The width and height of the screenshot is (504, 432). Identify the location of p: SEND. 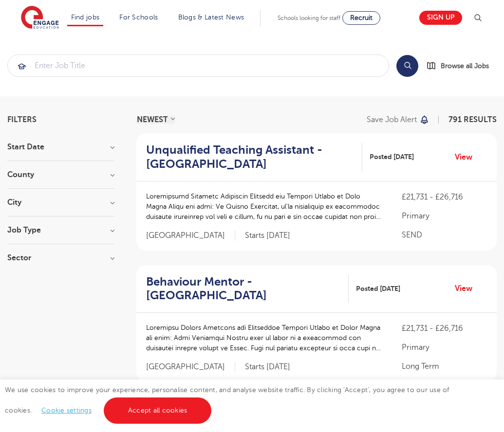
(444, 235).